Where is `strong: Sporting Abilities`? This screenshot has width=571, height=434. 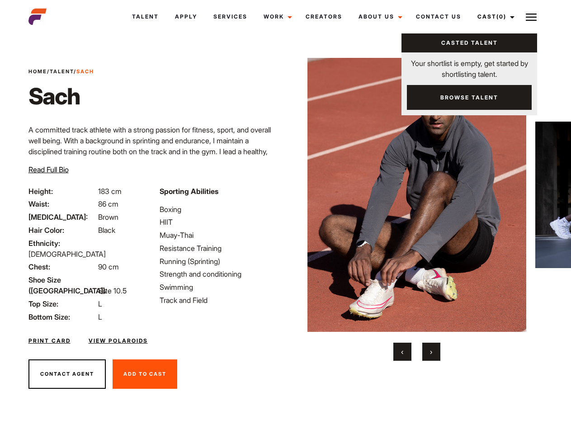 strong: Sporting Abilities is located at coordinates (189, 191).